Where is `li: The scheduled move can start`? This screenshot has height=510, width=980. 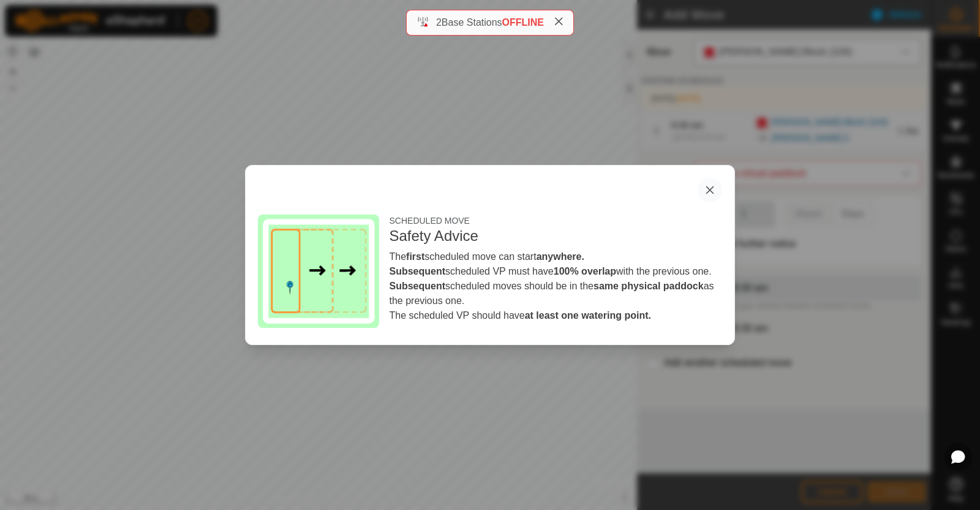
li: The scheduled move can start is located at coordinates (556, 257).